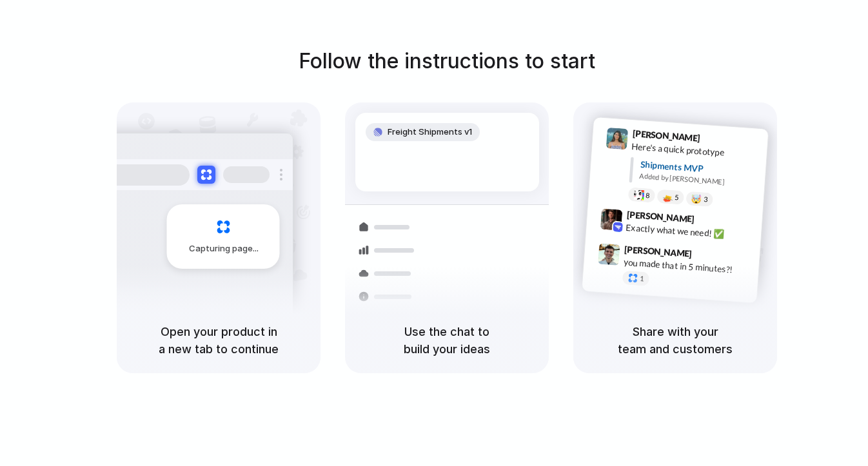 Image resolution: width=868 pixels, height=466 pixels. What do you see at coordinates (430, 132) in the screenshot?
I see `span: Freight Shipments v1` at bounding box center [430, 132].